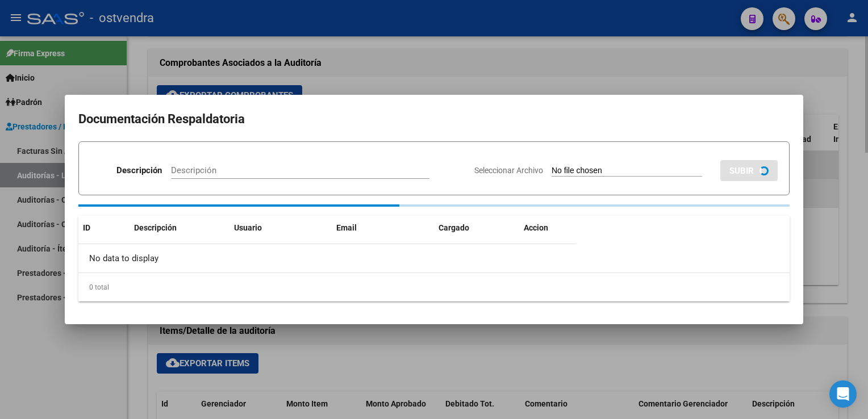 The image size is (868, 419). What do you see at coordinates (327, 259) in the screenshot?
I see `div: No data to display` at bounding box center [327, 259].